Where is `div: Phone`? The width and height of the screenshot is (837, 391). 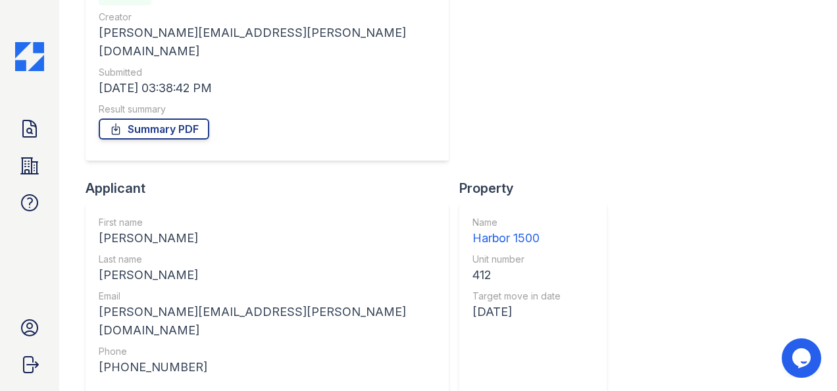
div: Phone is located at coordinates (267, 351).